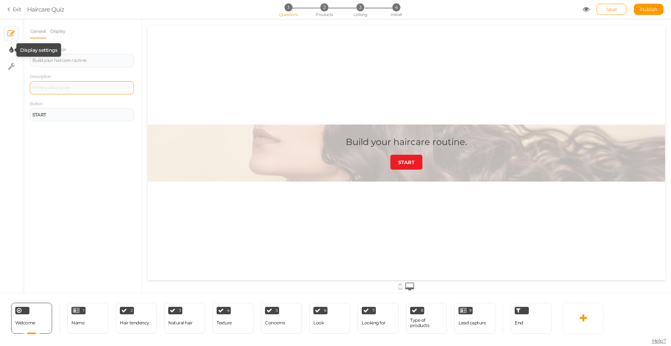  Describe the element at coordinates (324, 7) in the screenshot. I see `li: 2 Products` at that location.